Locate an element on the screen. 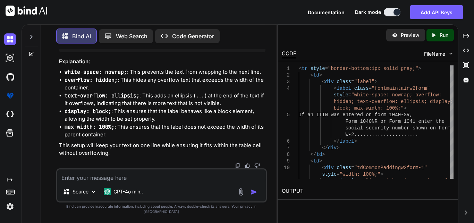 The height and width of the screenshot is (223, 474). div: 9 is located at coordinates (286, 161).